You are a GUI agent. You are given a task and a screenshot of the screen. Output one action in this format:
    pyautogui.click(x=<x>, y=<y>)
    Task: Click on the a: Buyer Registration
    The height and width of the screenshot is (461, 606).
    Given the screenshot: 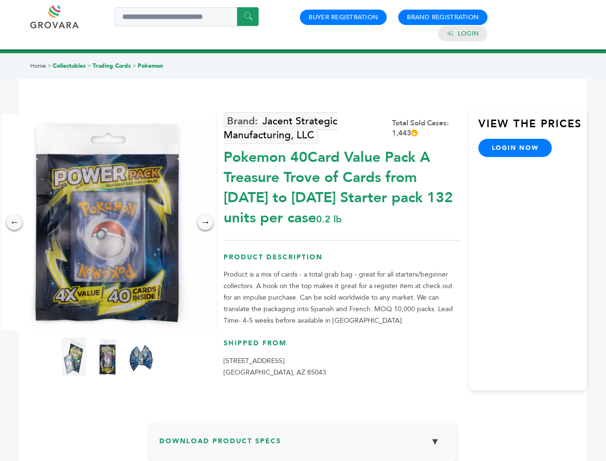 What is the action you would take?
    pyautogui.click(x=343, y=17)
    